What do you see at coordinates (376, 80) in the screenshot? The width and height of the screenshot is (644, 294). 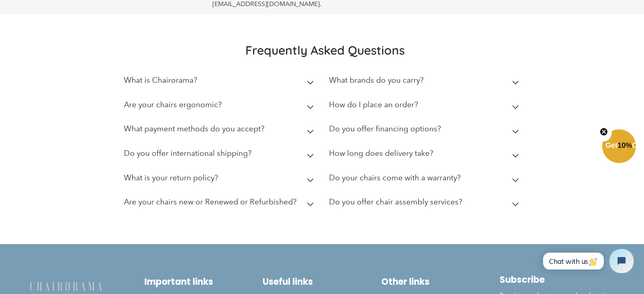 I see `h2: What brands do you carry?` at bounding box center [376, 80].